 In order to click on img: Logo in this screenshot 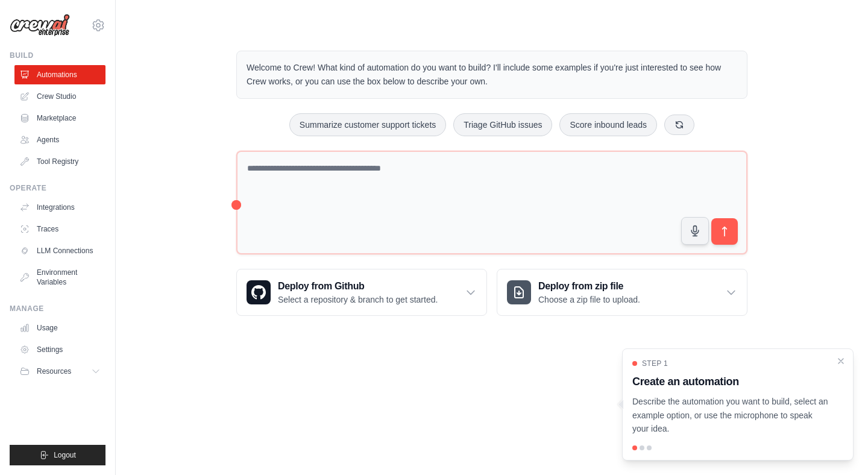, I will do `click(40, 26)`.